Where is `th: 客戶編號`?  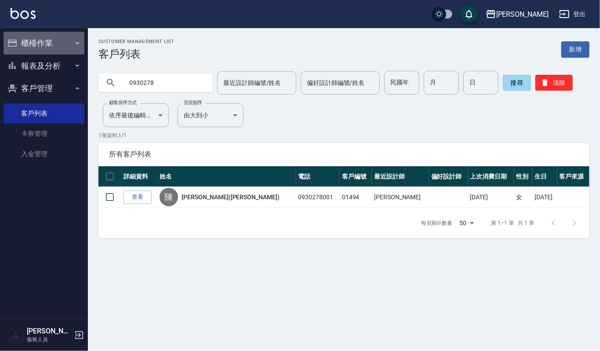 th: 客戶編號 is located at coordinates (356, 176).